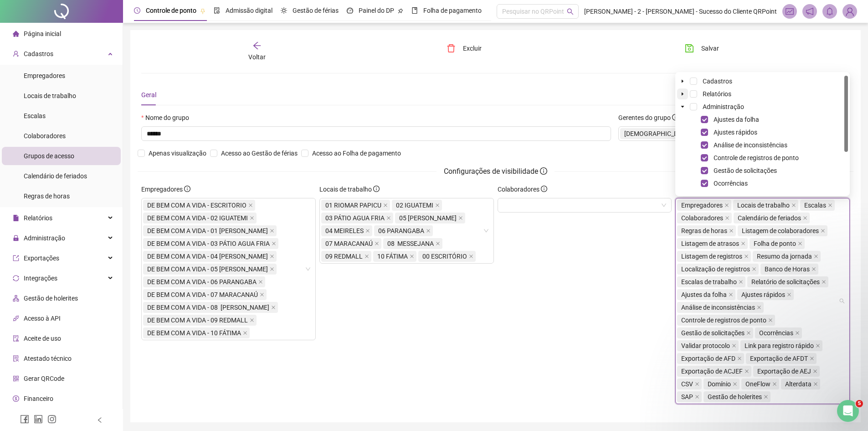  What do you see at coordinates (16, 258) in the screenshot?
I see `span: export` at bounding box center [16, 258].